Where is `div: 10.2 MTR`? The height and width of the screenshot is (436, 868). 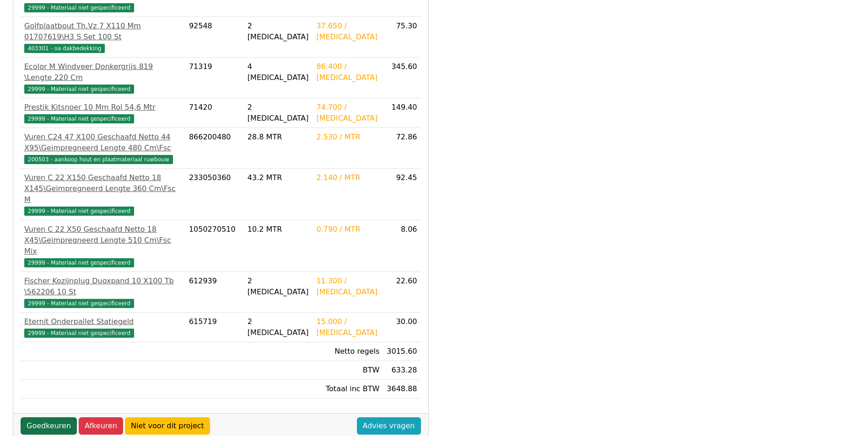
div: 10.2 MTR is located at coordinates (278, 229).